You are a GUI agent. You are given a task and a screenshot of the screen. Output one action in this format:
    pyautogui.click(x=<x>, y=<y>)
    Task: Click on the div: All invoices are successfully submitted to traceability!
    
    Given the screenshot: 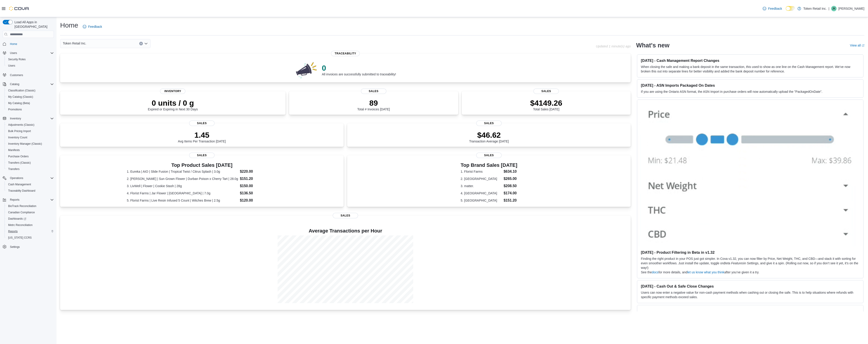 What is the action you would take?
    pyautogui.click(x=359, y=70)
    